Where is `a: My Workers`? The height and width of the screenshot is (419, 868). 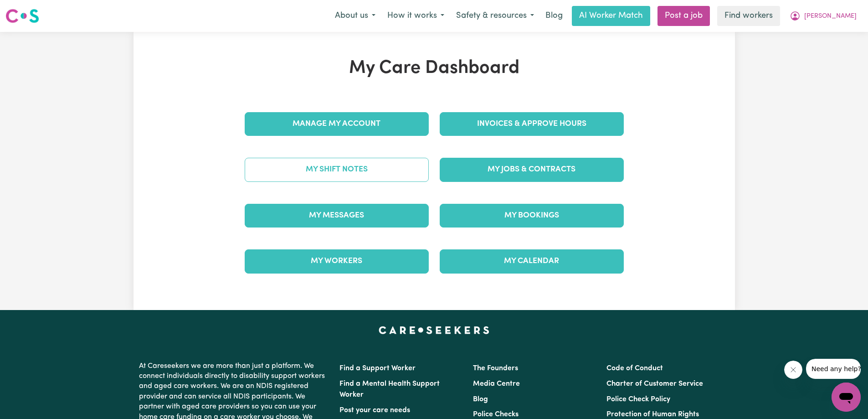
a: My Workers is located at coordinates (337, 261).